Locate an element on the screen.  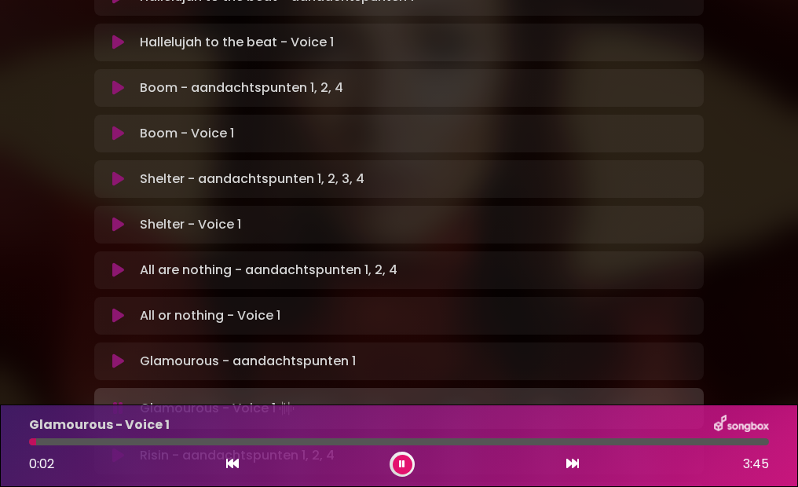
p: Boom - Voice 1 is located at coordinates (187, 134).